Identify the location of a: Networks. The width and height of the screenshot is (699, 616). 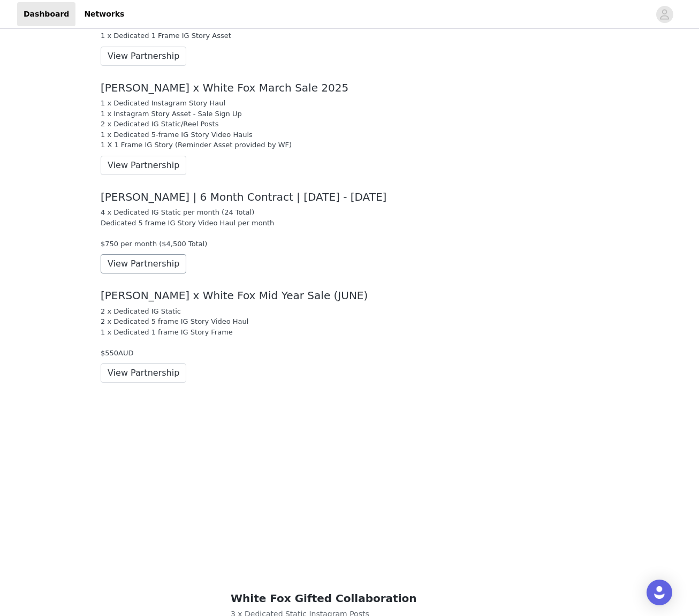
(103, 14).